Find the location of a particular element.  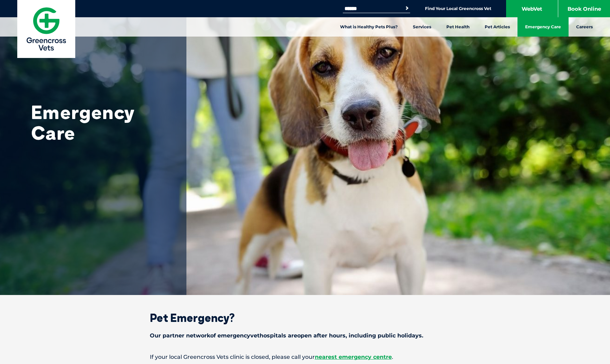

span: of emergency is located at coordinates (230, 335).